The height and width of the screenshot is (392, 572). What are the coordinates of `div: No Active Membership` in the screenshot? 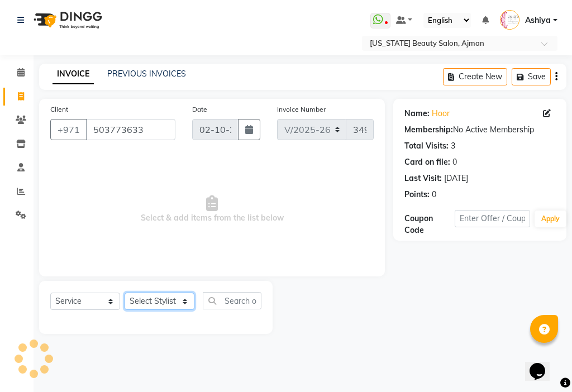 It's located at (480, 130).